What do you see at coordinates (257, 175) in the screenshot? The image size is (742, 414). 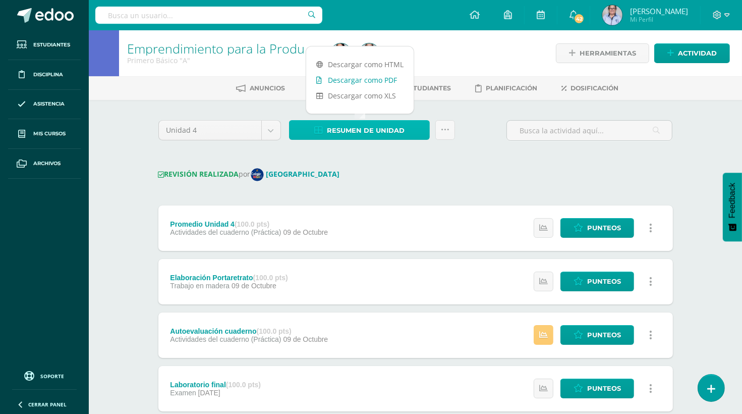 I see `img: 9802ebbe3653d46ccfe4ee73d49c38f1.png` at bounding box center [257, 175].